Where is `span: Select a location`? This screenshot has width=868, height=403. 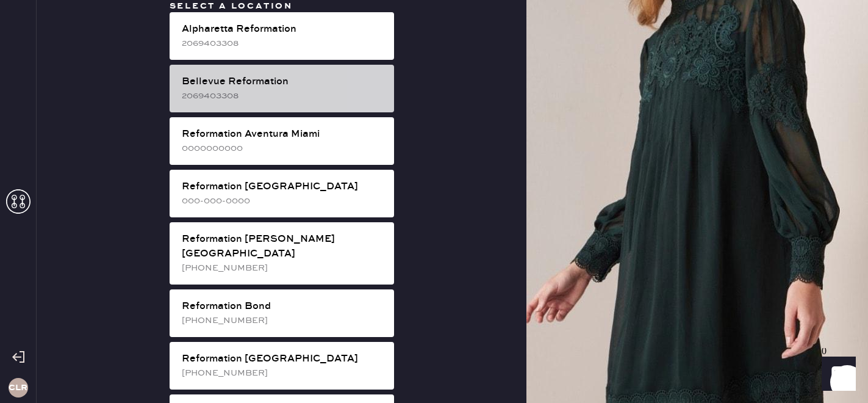
span: Select a location is located at coordinates (231, 6).